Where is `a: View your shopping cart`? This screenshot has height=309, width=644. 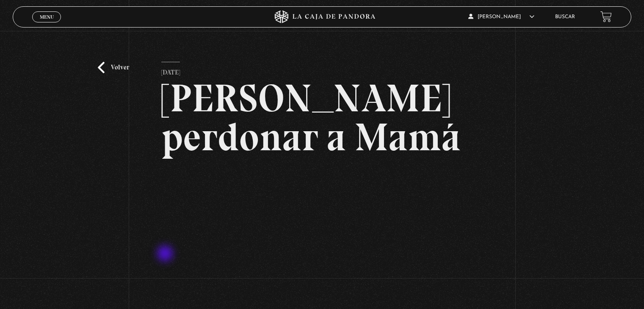
a: View your shopping cart is located at coordinates (606, 17).